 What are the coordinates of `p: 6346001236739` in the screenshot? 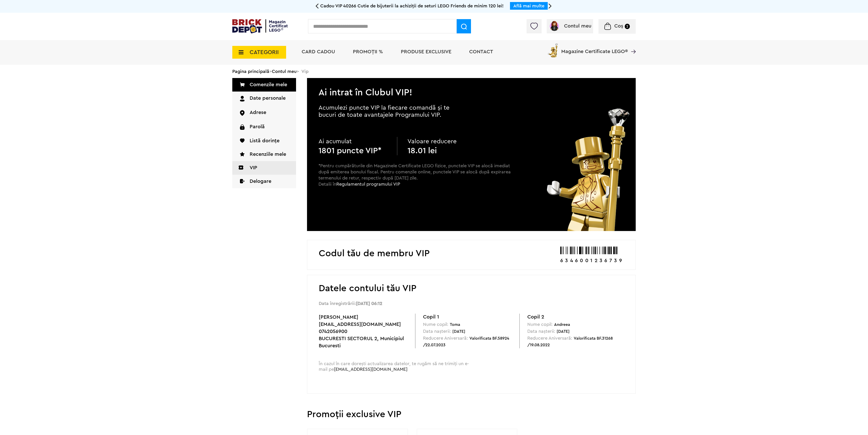 It's located at (592, 260).